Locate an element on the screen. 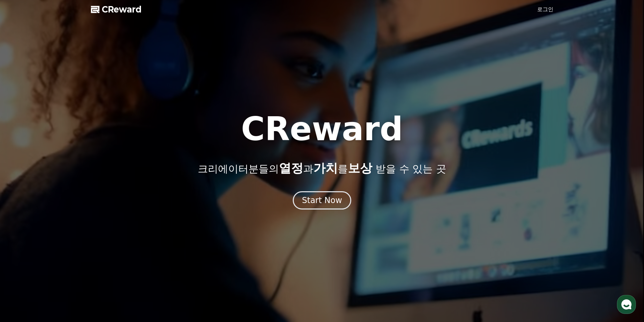  a: 설정 is located at coordinates (108, 223).